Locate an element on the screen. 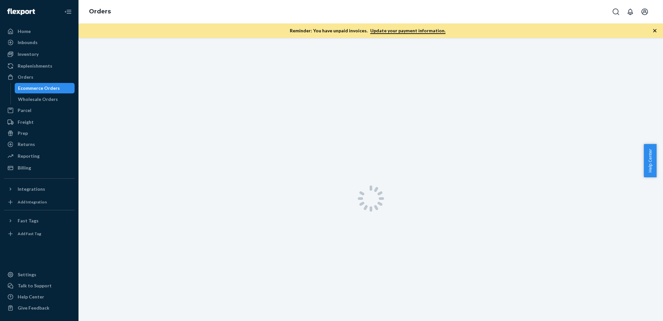 The image size is (663, 321). div: Ecommerce Orders is located at coordinates (39, 88).